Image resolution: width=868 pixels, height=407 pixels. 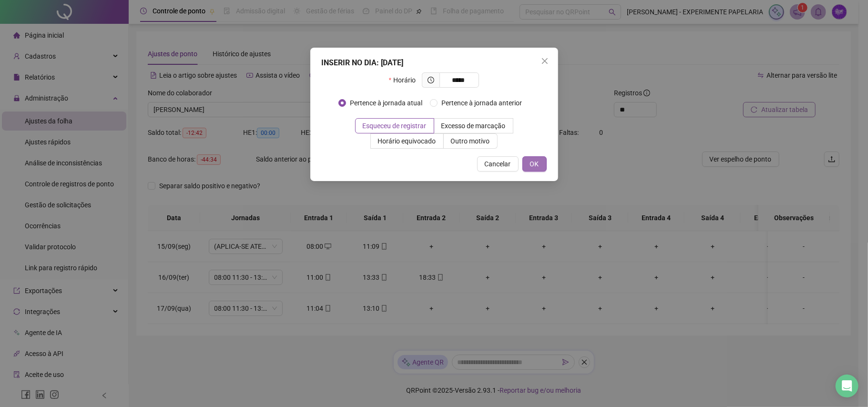 I want to click on span: close, so click(x=545, y=61).